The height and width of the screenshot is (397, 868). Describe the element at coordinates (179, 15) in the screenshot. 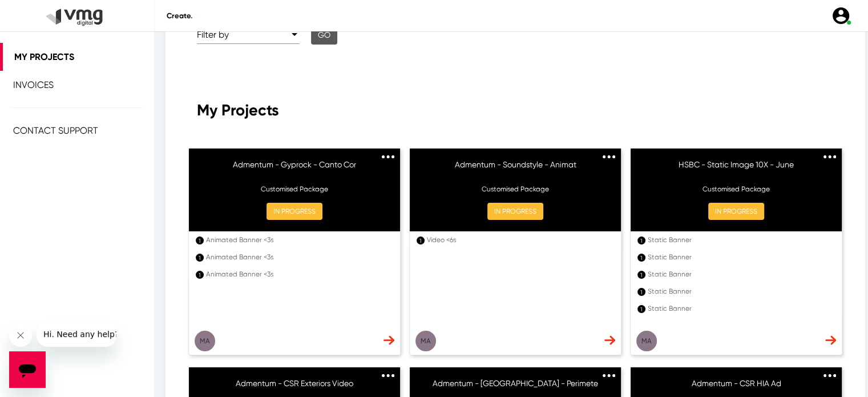

I see `span: Create` at that location.